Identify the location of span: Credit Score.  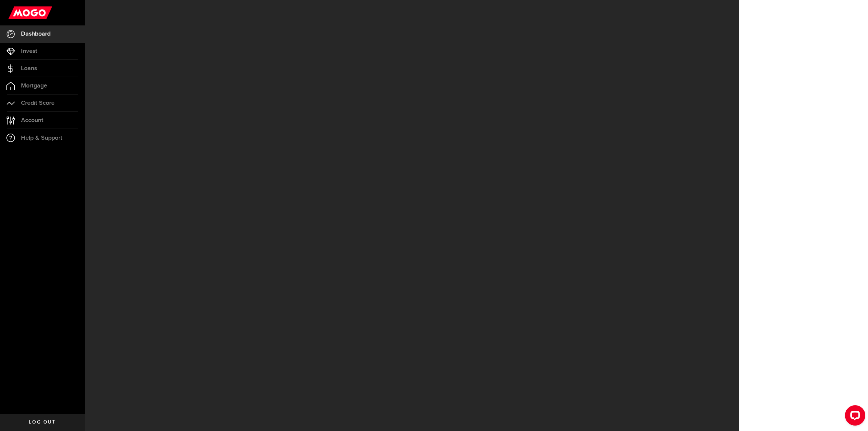
(38, 103).